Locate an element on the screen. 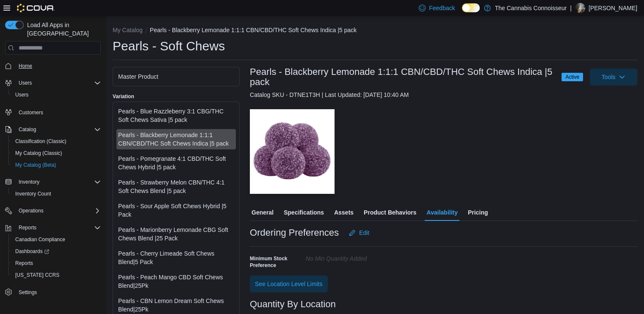 The height and width of the screenshot is (314, 644). span: Active is located at coordinates (572, 77).